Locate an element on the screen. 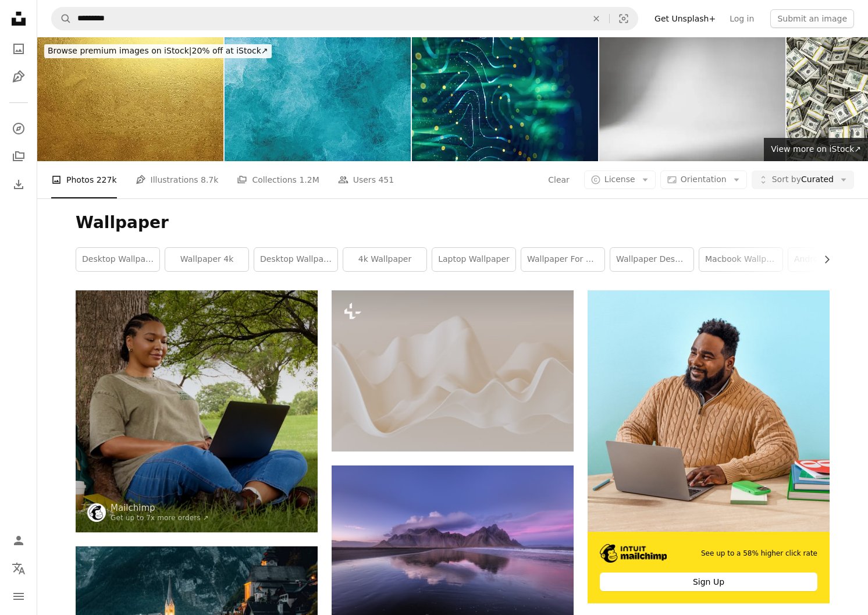  button: scroll list to the right is located at coordinates (822, 260).